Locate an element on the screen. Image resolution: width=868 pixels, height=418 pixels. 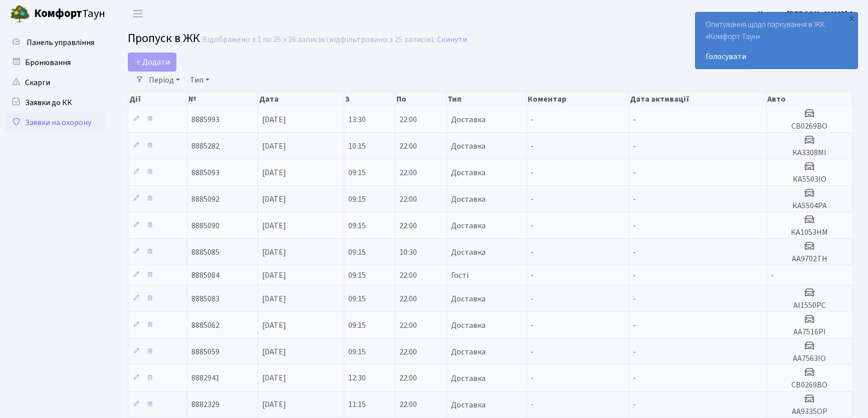
span: 8885062 is located at coordinates (206, 325).